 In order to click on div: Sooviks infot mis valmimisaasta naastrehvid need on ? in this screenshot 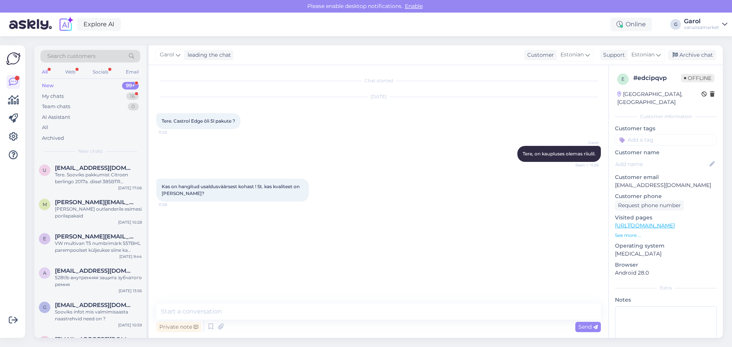, I will do `click(98, 316)`.